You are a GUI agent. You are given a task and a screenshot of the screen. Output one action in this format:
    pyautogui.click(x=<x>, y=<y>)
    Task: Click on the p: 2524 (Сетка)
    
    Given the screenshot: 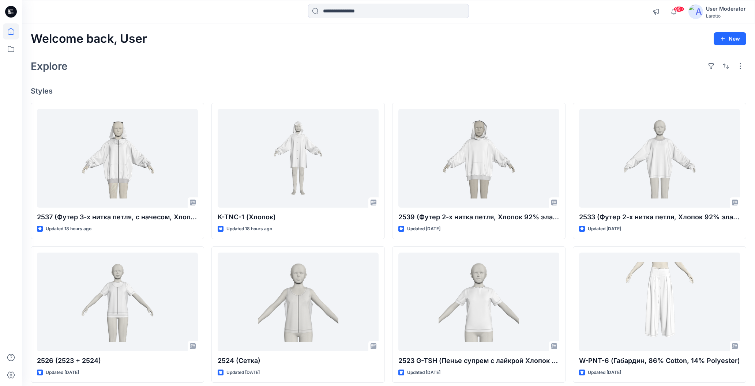 What is the action you would take?
    pyautogui.click(x=298, y=361)
    